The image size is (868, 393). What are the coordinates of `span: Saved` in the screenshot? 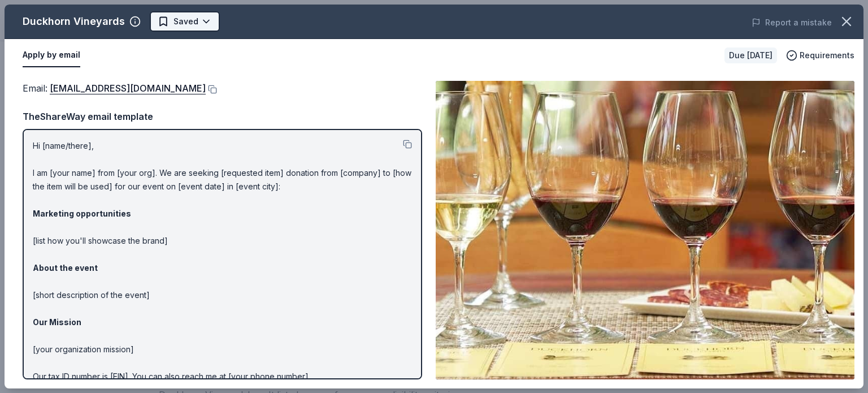 It's located at (186, 21).